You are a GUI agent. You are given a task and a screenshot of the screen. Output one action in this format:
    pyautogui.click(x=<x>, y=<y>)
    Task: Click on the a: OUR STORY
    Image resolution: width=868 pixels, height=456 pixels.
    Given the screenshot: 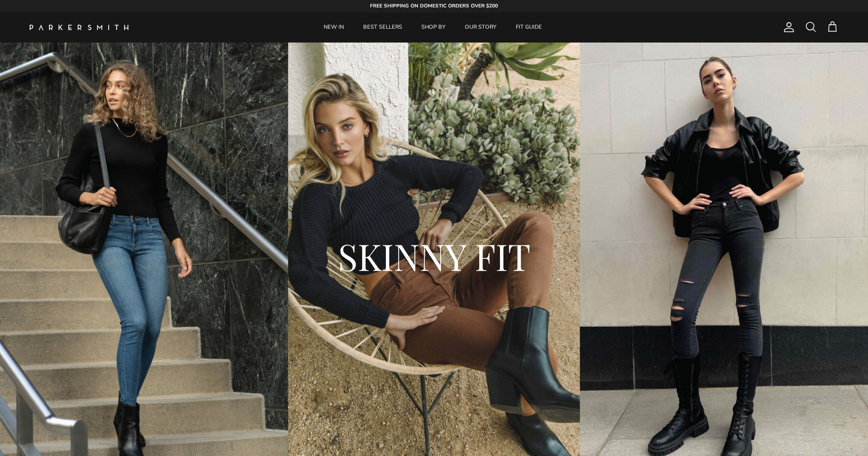 What is the action you would take?
    pyautogui.click(x=481, y=27)
    